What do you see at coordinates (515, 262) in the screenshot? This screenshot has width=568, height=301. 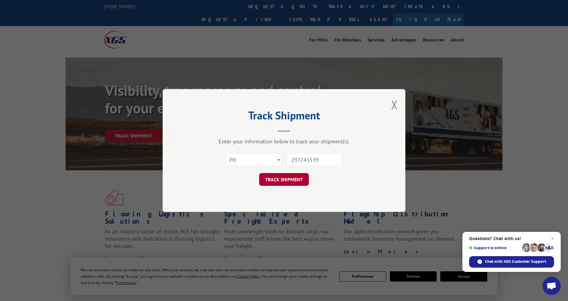 I see `span: Chat with XGS Customer Support` at bounding box center [515, 262].